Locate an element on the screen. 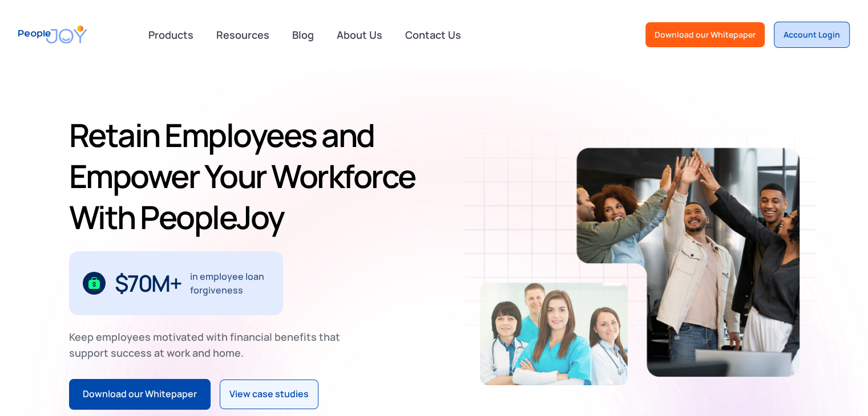 The width and height of the screenshot is (868, 416). div: 1 / 3 is located at coordinates (176, 283).